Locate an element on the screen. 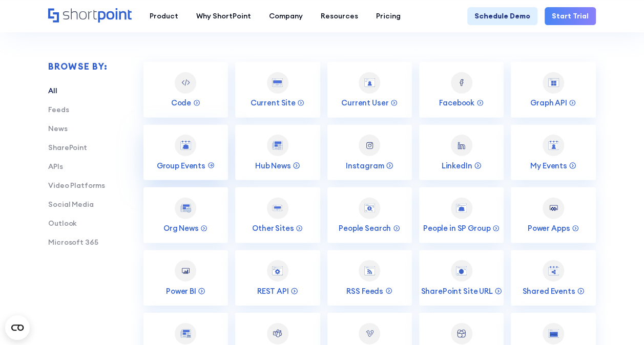 The width and height of the screenshot is (644, 345). a: News is located at coordinates (58, 128).